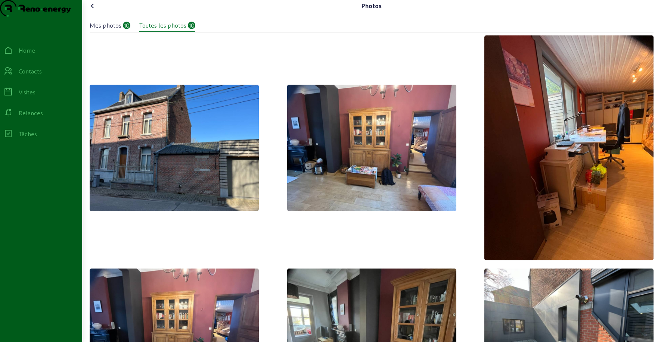 This screenshot has width=661, height=342. What do you see at coordinates (27, 92) in the screenshot?
I see `div: Visites` at bounding box center [27, 92].